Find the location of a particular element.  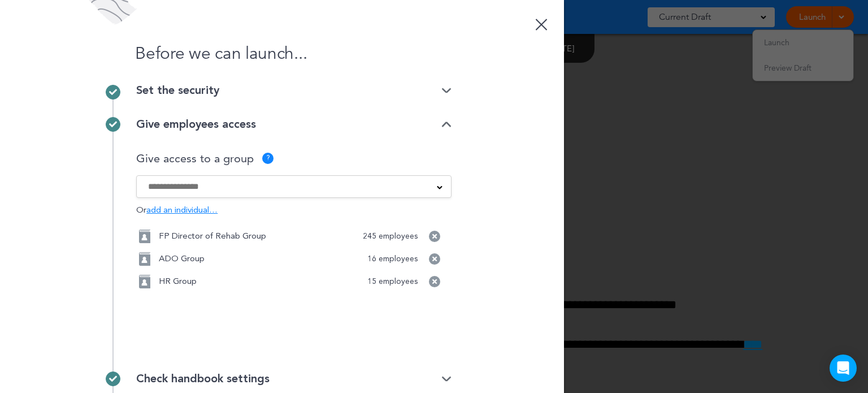

h1: Before we can launch... is located at coordinates (282, 53).